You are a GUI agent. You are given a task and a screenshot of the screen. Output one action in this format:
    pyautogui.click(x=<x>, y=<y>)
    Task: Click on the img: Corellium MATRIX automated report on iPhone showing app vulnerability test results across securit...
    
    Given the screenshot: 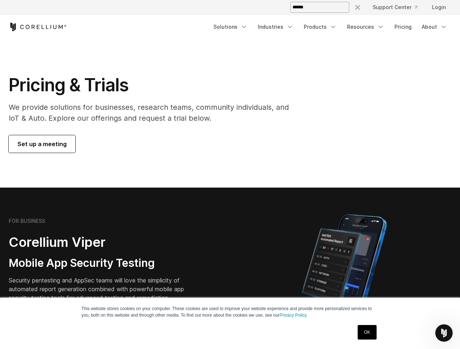 What is the action you would take?
    pyautogui.click(x=344, y=275)
    